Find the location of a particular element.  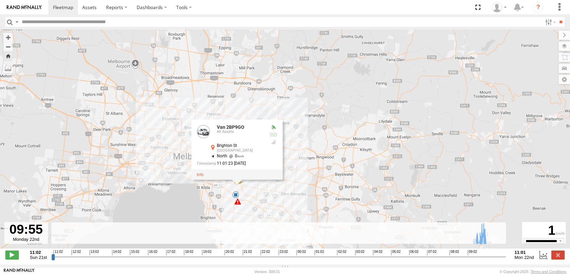

span: 06:02 is located at coordinates (414, 253).